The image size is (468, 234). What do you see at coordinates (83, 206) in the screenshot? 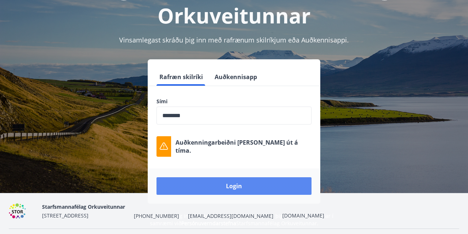
I see `span: Starfsmannafélag Orkuveitunnar` at bounding box center [83, 206].